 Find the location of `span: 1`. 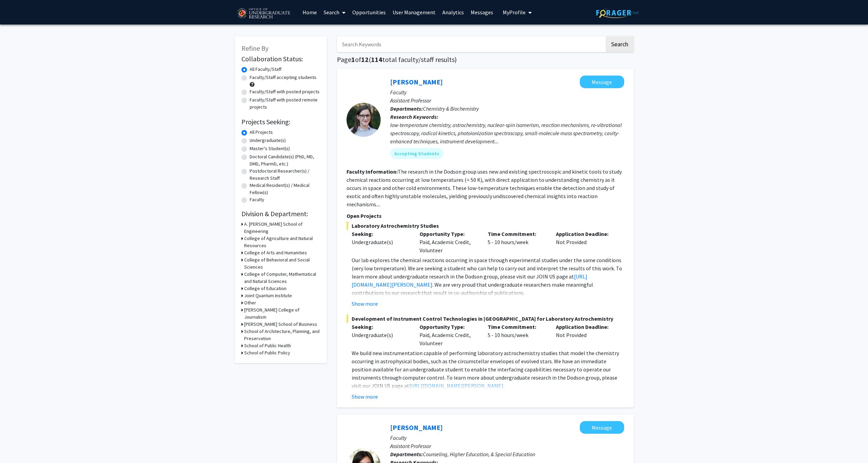

span: 1 is located at coordinates (352, 60).